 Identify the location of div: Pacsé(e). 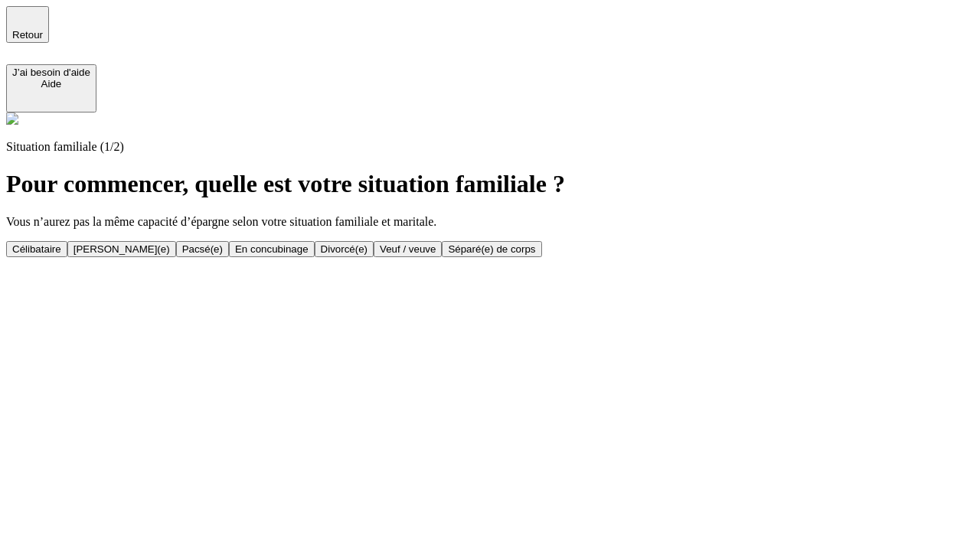
(202, 249).